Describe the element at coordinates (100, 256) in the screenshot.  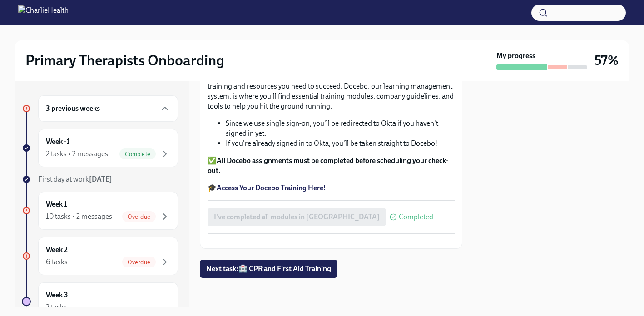
I see `a: Week 26 tasksOverdue` at that location.